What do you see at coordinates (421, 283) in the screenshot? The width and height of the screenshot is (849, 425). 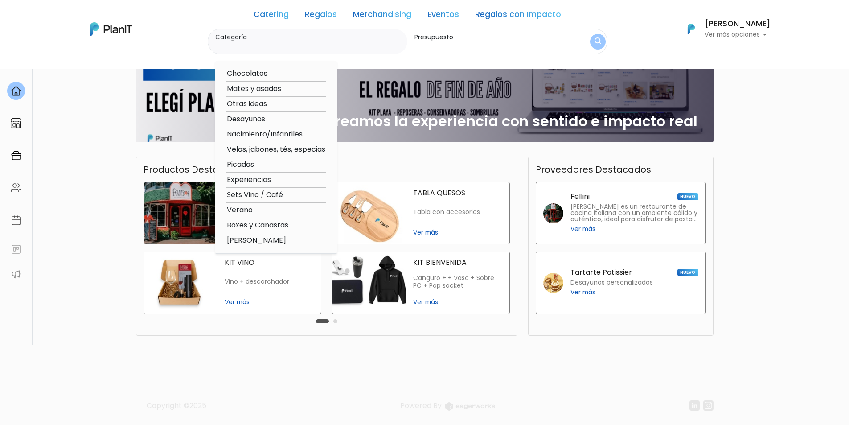 I see `a: kit bienvenida KIT BIENVENIDA Canguro + + Vaso + Sobre PC + Pop socket Ver más` at bounding box center [421, 283].